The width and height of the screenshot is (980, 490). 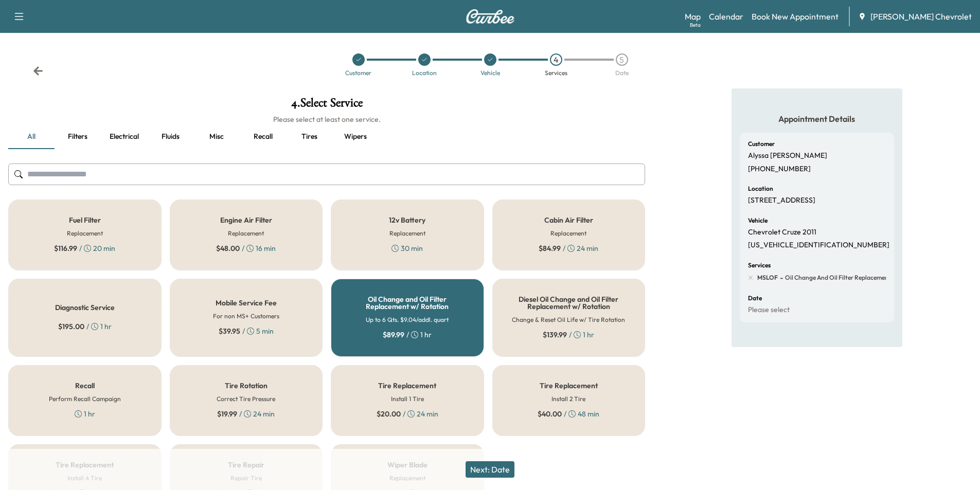 I want to click on h6: Up to 6 Qts. $9.04/addl. quart, so click(x=407, y=320).